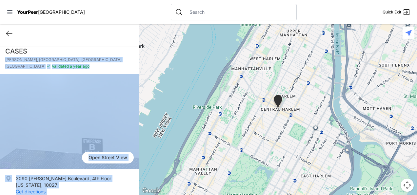  Describe the element at coordinates (151, 190) in the screenshot. I see `a: Open this area in Google Maps (opens a new window)` at that location.